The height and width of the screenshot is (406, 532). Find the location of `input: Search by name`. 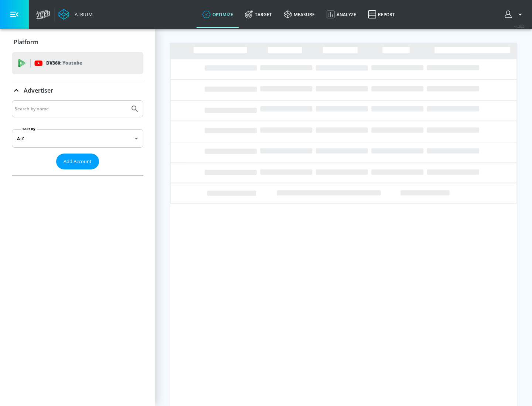

input: Search by name is located at coordinates (71, 109).